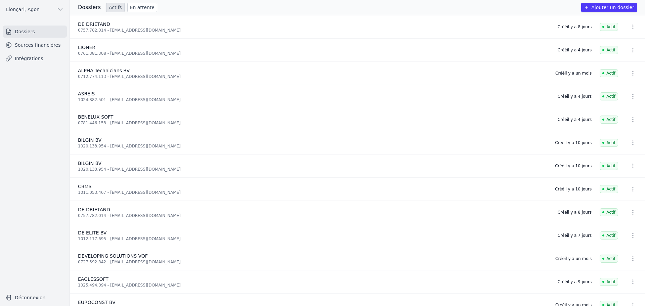 The width and height of the screenshot is (645, 306). I want to click on a: Dossiers, so click(35, 32).